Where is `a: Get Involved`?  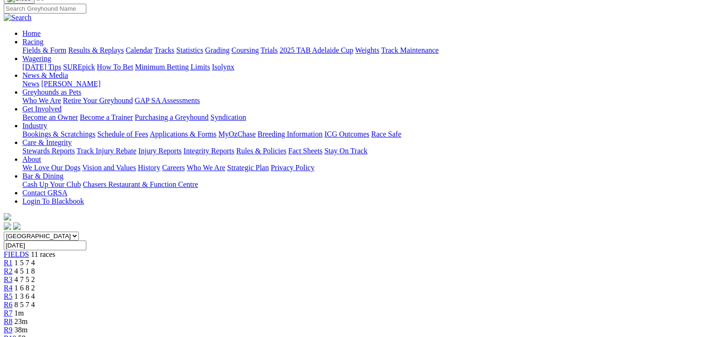
a: Get Involved is located at coordinates (42, 109).